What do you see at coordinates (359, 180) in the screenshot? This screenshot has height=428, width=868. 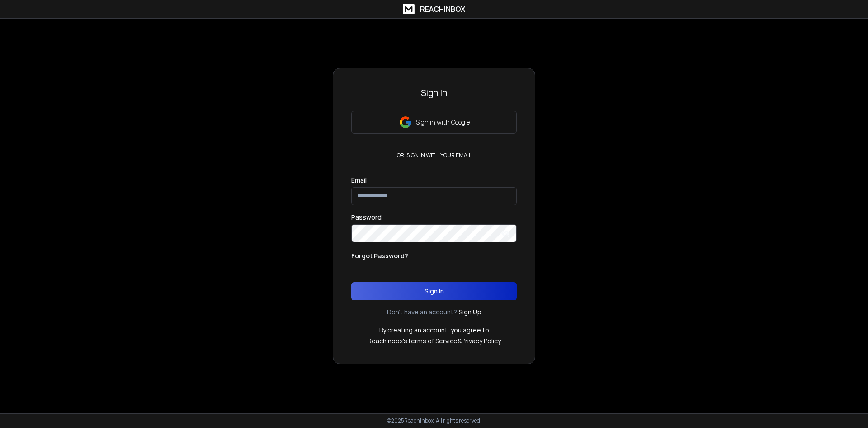 I see `label: Email` at bounding box center [359, 180].